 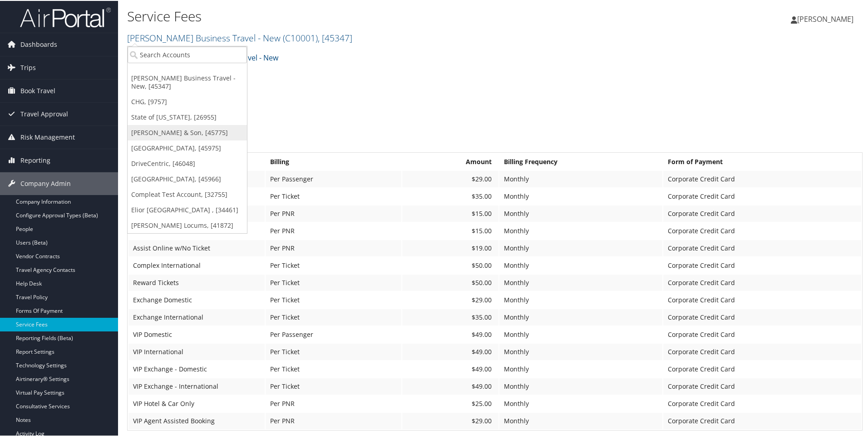 I want to click on a: CHG, [9757], so click(x=187, y=101).